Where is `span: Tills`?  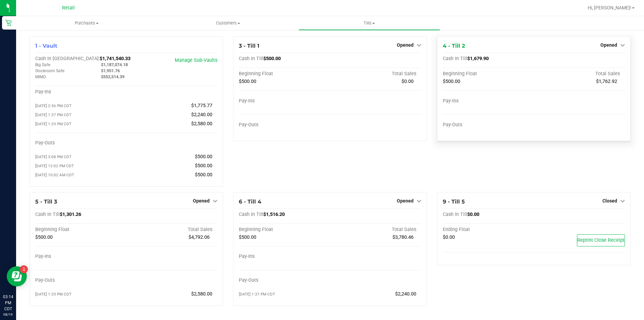
span: Tills is located at coordinates (369, 23).